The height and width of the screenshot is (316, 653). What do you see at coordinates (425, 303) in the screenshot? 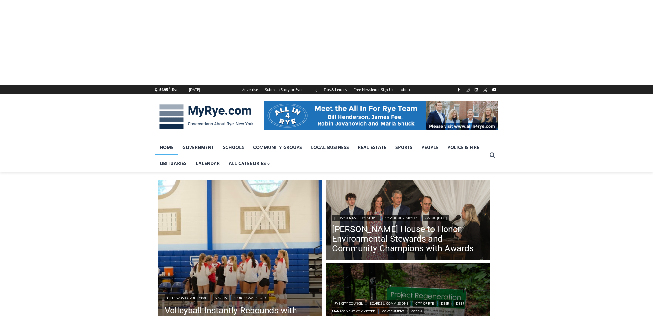
I see `a: City of Rye` at bounding box center [425, 303].